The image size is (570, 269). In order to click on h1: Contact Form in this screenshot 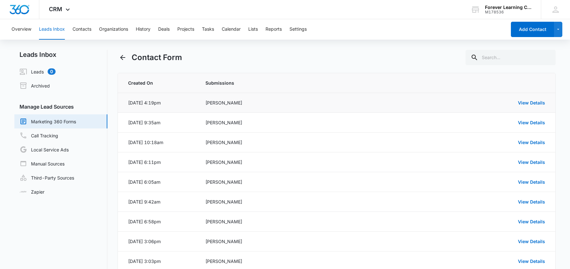, I will do `click(157, 58)`.